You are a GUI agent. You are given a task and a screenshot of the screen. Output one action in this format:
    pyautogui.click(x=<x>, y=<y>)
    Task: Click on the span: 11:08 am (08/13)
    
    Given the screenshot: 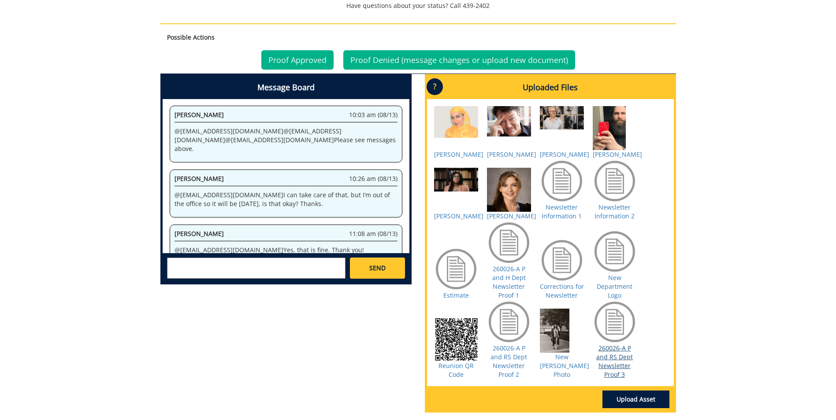 What is the action you would take?
    pyautogui.click(x=373, y=234)
    